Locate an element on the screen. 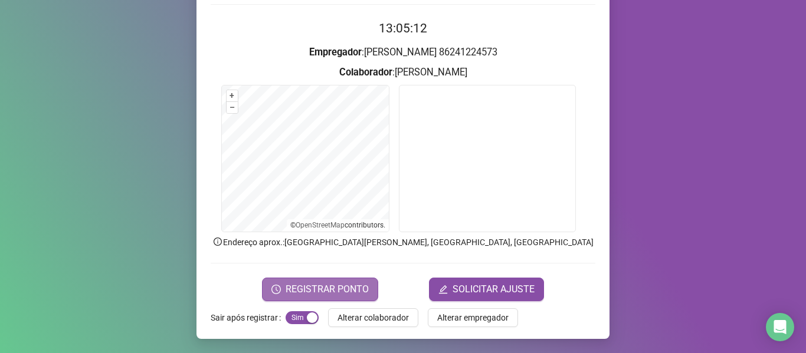 Image resolution: width=806 pixels, height=353 pixels. strong: Colaborador is located at coordinates (366, 72).